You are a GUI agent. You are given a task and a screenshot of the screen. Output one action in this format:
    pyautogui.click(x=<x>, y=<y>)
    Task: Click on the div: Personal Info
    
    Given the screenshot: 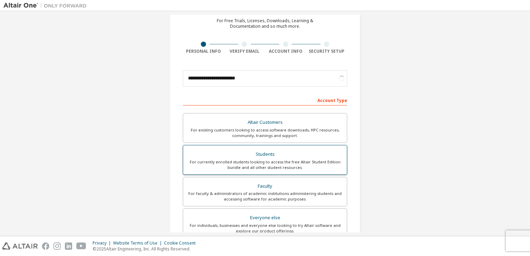 What is the action you would take?
    pyautogui.click(x=203, y=51)
    